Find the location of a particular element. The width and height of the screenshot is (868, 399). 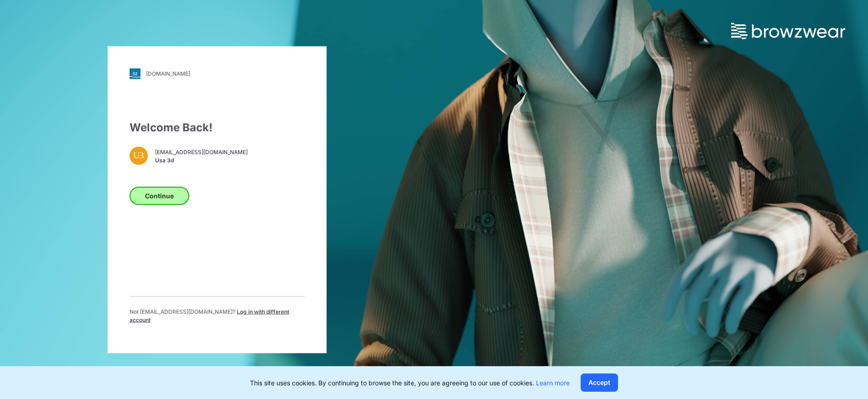

p: This site uses cookies. By continuing to browse the site, you are agreeing to our use of cookies. is located at coordinates (410, 382).